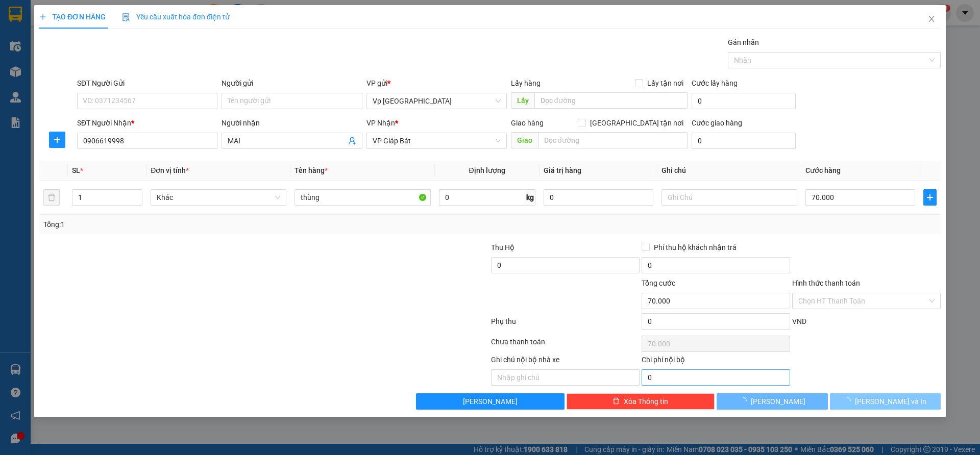 This screenshot has height=455, width=980. Describe the element at coordinates (170, 170) in the screenshot. I see `span: Đơn vị tính` at that location.